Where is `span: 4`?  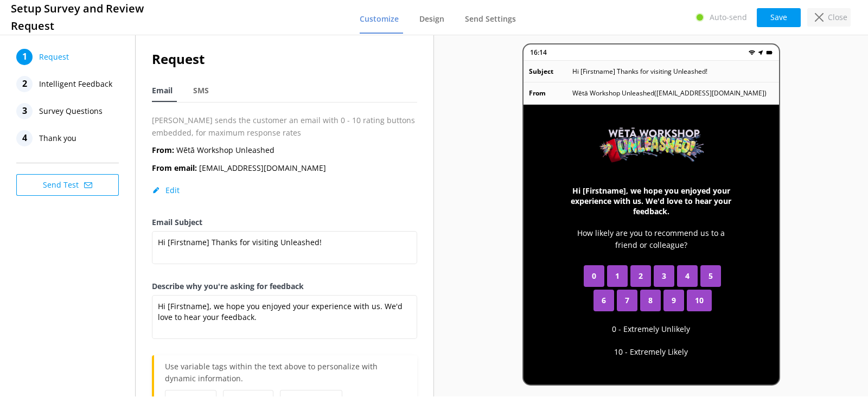
span: 4 is located at coordinates (688, 276).